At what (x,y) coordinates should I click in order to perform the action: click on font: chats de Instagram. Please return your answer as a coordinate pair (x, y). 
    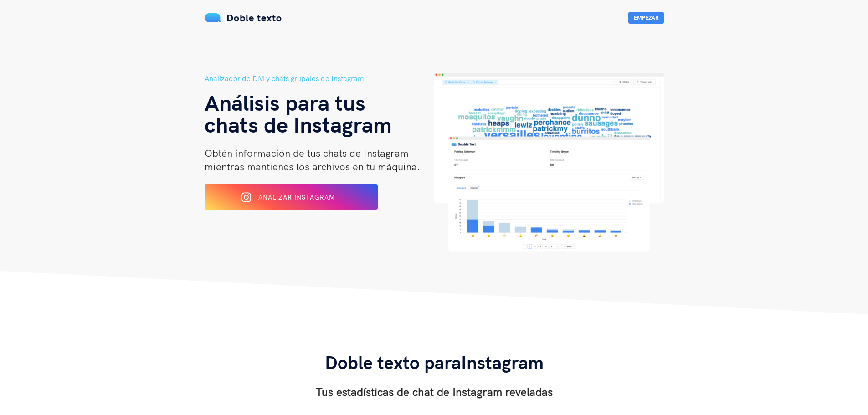
    Looking at the image, I should click on (298, 124).